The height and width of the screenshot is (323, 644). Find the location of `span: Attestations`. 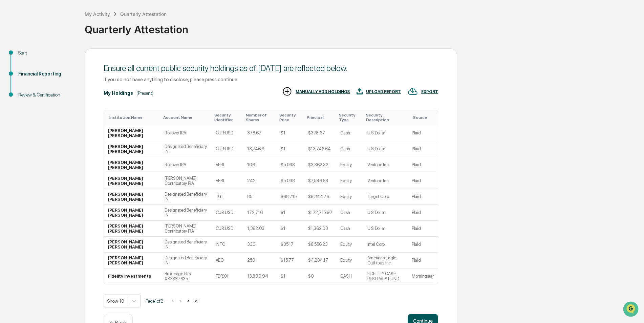

span: Attestations is located at coordinates (70, 89).